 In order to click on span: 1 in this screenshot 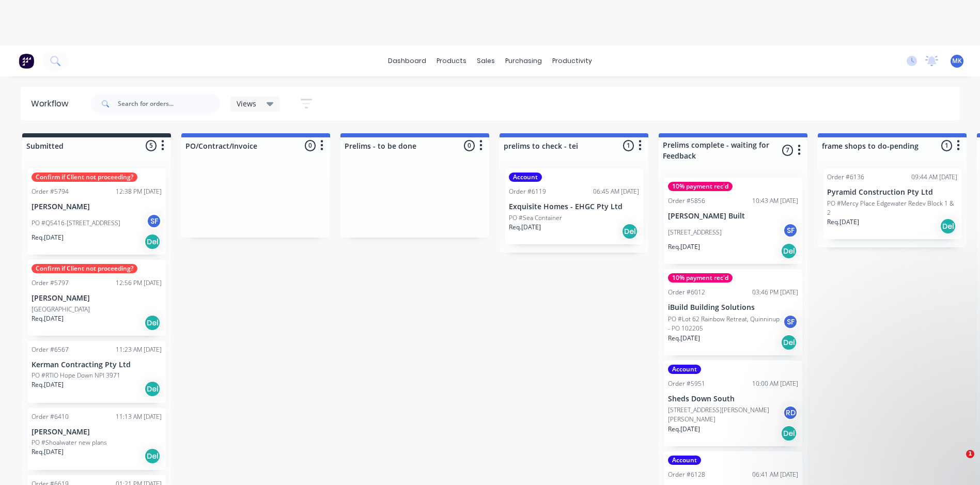, I will do `click(970, 454)`.